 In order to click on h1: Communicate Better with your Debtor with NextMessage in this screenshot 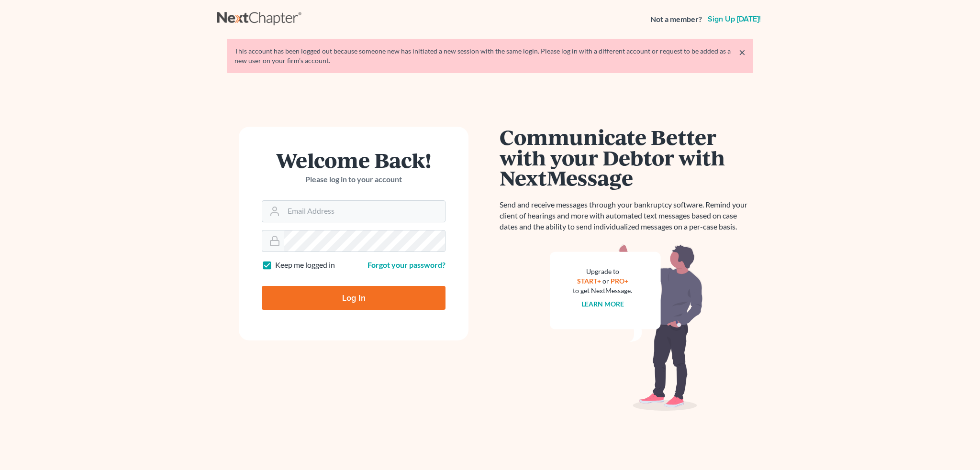, I will do `click(626, 157)`.